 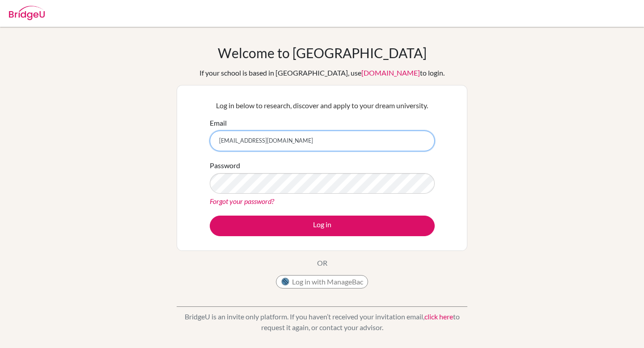 What do you see at coordinates (322, 226) in the screenshot?
I see `button: Log in` at bounding box center [322, 226].